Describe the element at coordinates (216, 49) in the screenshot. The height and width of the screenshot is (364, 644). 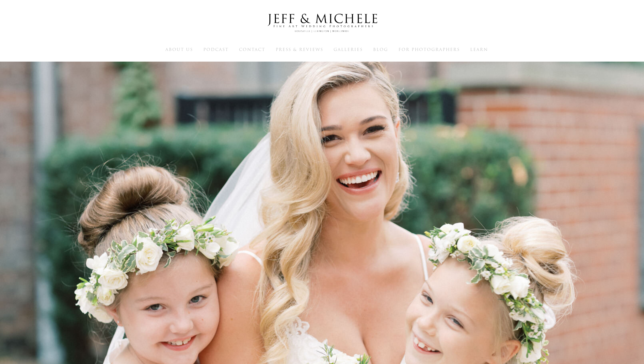
I see `a: Podcast` at that location.